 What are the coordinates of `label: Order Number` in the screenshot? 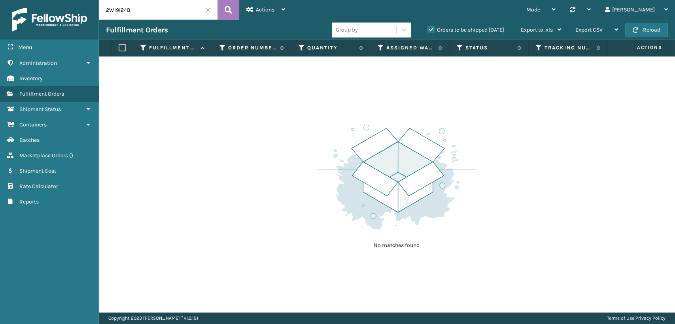 It's located at (252, 48).